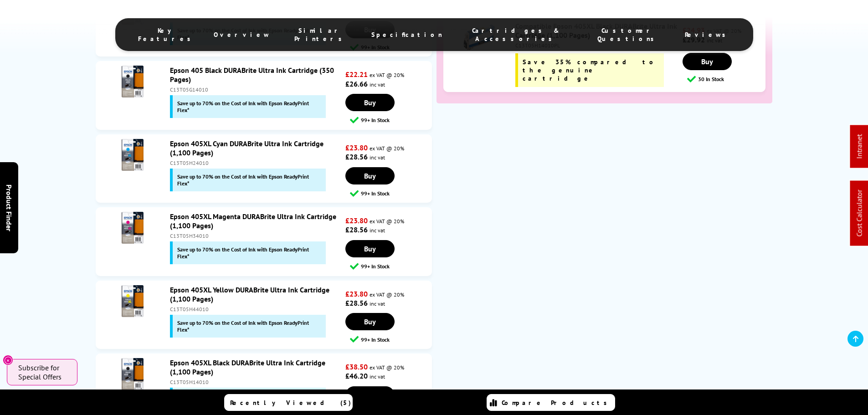  Describe the element at coordinates (356, 84) in the screenshot. I see `strong: £26.66` at that location.